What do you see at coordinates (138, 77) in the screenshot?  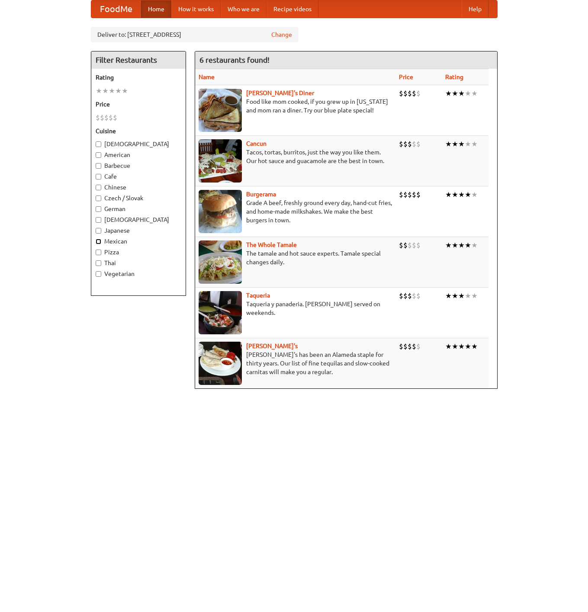 I see `h5: Rating` at bounding box center [138, 77].